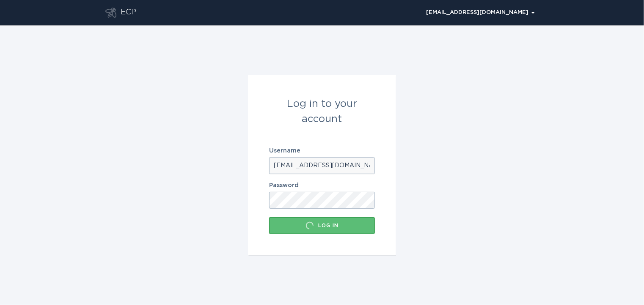 The width and height of the screenshot is (644, 305). Describe the element at coordinates (480, 13) in the screenshot. I see `div: Popover menu` at that location.